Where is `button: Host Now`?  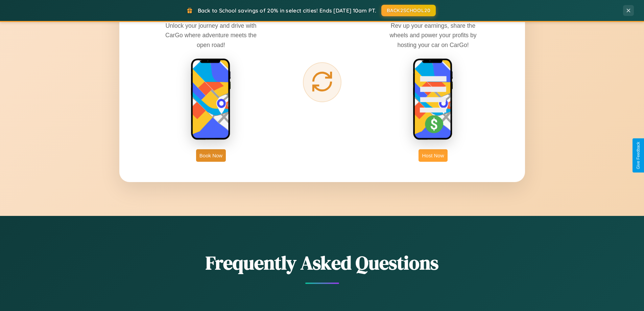 button: Host Now is located at coordinates (433, 156).